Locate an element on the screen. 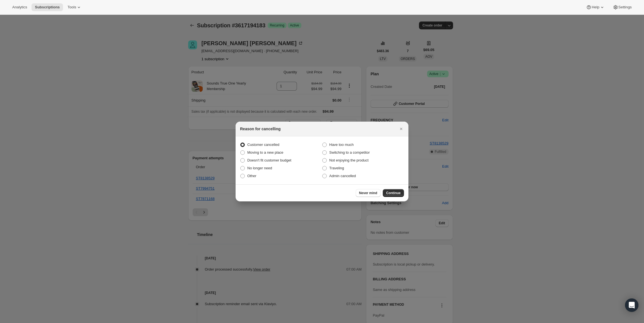 The height and width of the screenshot is (323, 644). span: Moving to a new place is located at coordinates (265, 152).